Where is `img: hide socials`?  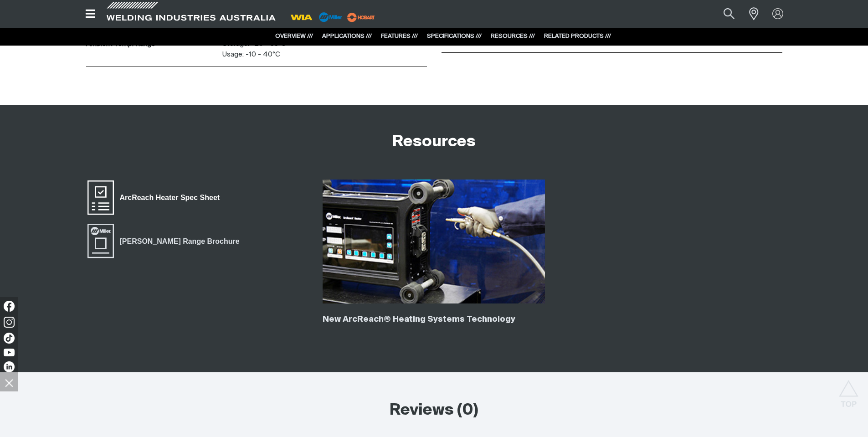 img: hide socials is located at coordinates (10, 383).